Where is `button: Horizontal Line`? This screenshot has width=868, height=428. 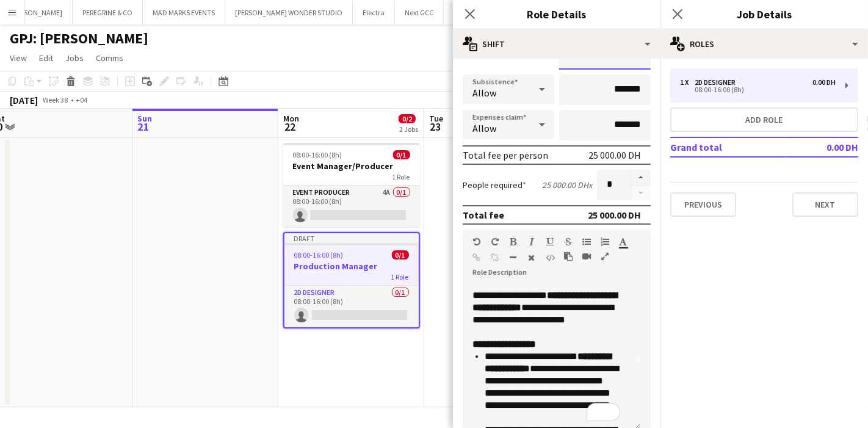 button: Horizontal Line is located at coordinates (513, 258).